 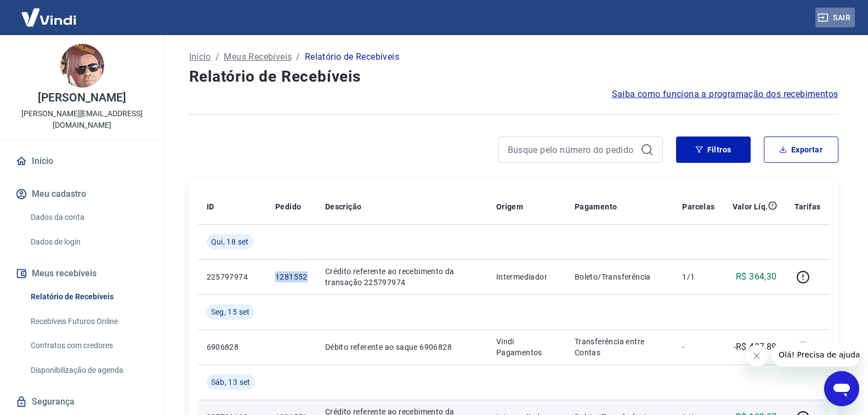 What do you see at coordinates (402, 277) in the screenshot?
I see `p: Crédito referente ao recebimento da transação 225797974` at bounding box center [402, 277].